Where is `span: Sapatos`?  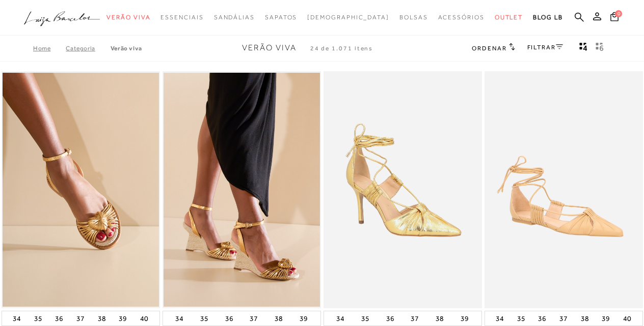
span: Sapatos is located at coordinates (281, 17).